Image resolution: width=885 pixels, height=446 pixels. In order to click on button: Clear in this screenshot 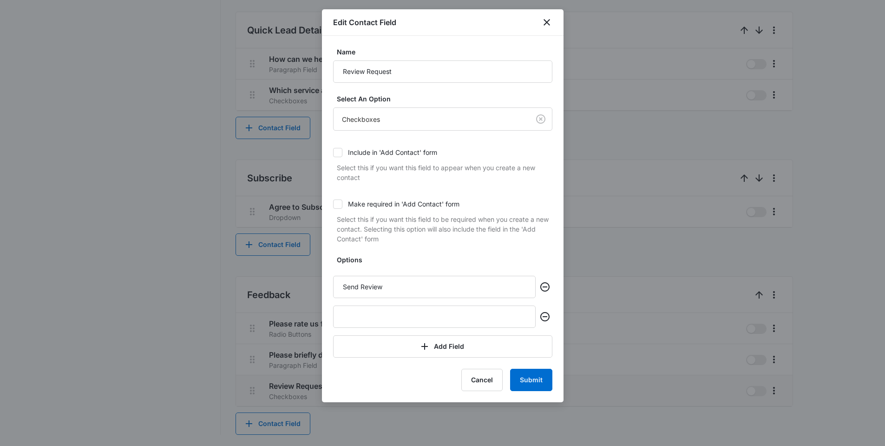, I will do `click(541, 119)`.